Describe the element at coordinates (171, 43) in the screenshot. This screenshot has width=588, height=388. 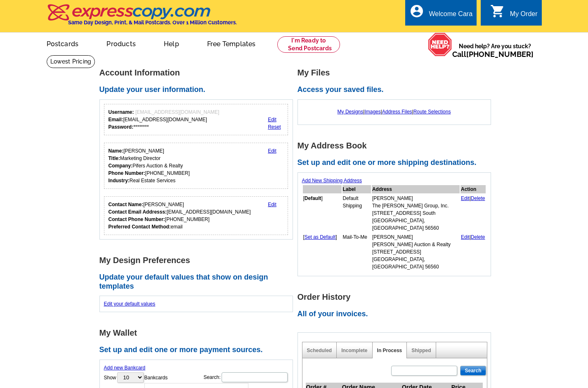
I see `a: Help` at that location.